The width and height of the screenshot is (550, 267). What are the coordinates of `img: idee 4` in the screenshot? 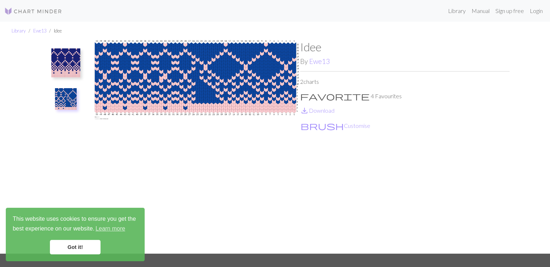 It's located at (66, 63).